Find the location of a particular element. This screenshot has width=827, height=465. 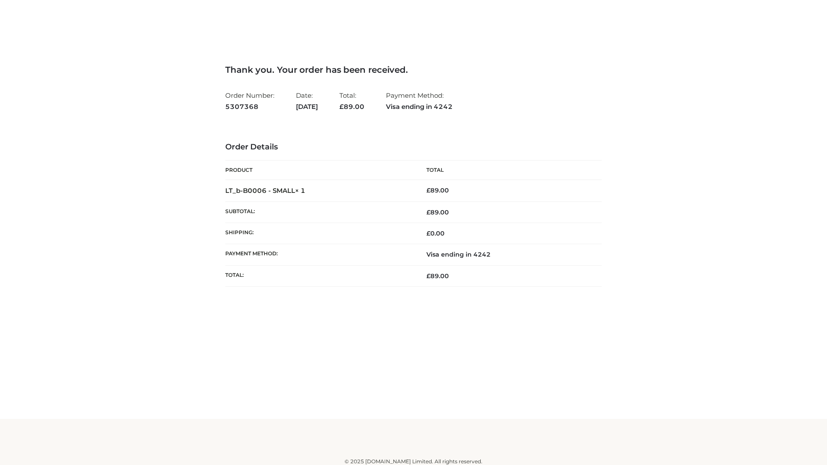

strong: LT_b-B0006 - SMALL is located at coordinates (265, 190).